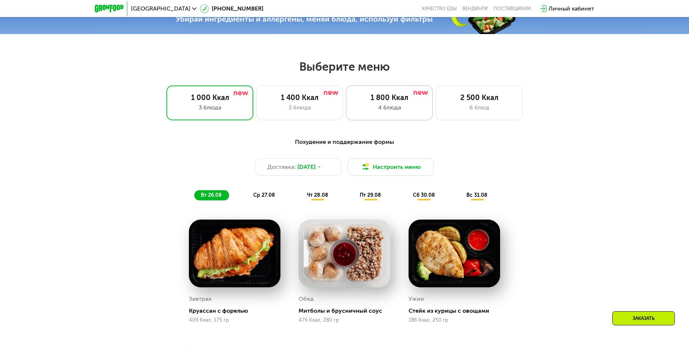  Describe the element at coordinates (479, 97) in the screenshot. I see `div: 2 500 Ккал` at that location.